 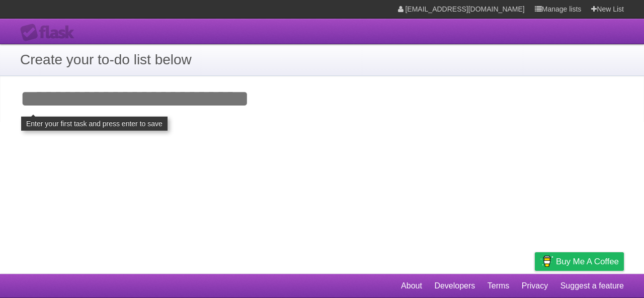 I want to click on a: Developers, so click(x=455, y=286).